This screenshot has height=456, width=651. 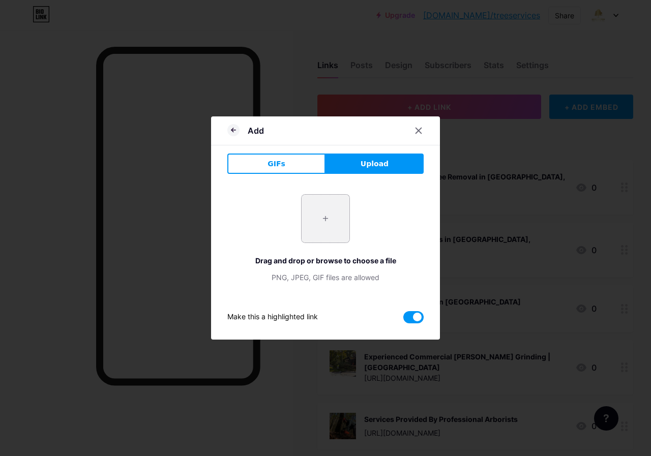 I want to click on div: PNG, JPEG, GIF files are allowed, so click(x=326, y=277).